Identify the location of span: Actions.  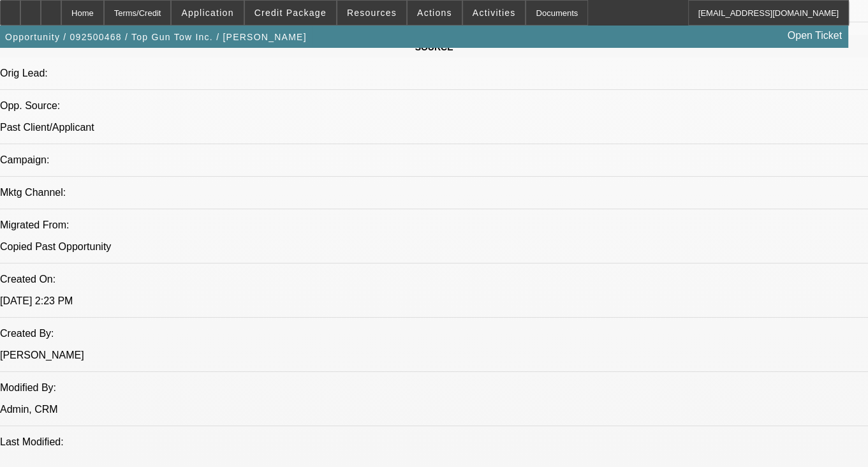
(434, 13).